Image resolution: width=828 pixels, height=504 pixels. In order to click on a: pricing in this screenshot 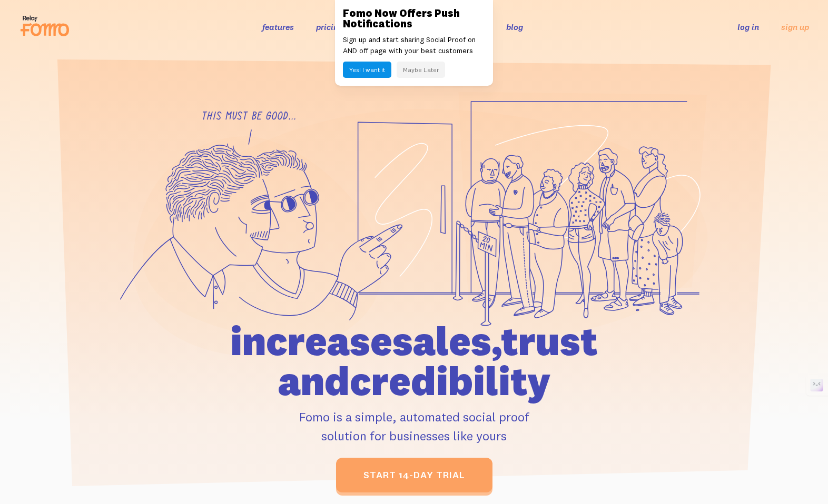, I will do `click(329, 27)`.